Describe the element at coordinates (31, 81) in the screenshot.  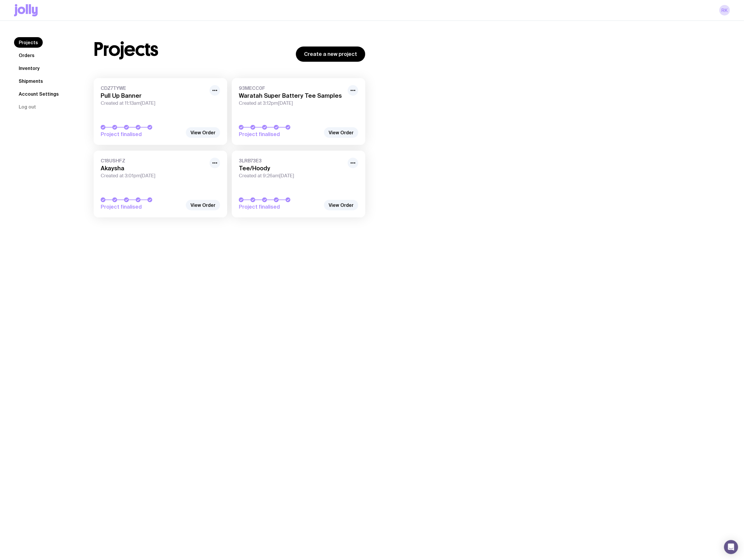
I see `a: Shipments` at that location.